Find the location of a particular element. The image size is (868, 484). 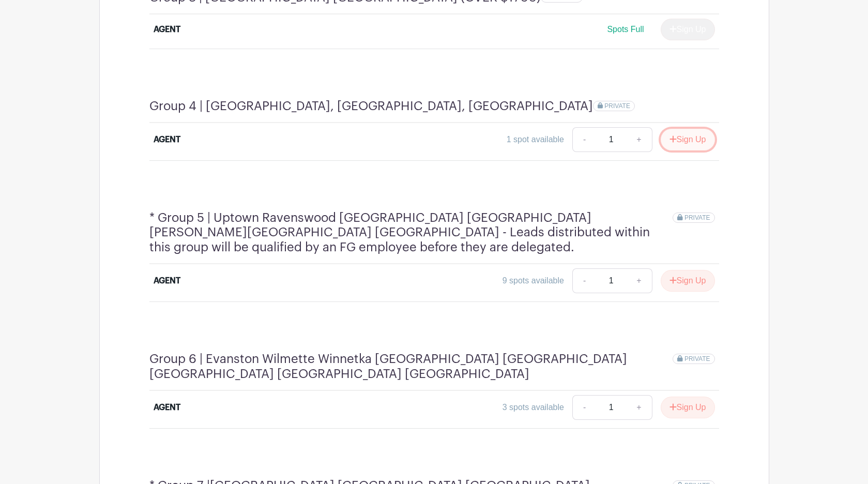

div: 3 spots available is located at coordinates (533, 408).